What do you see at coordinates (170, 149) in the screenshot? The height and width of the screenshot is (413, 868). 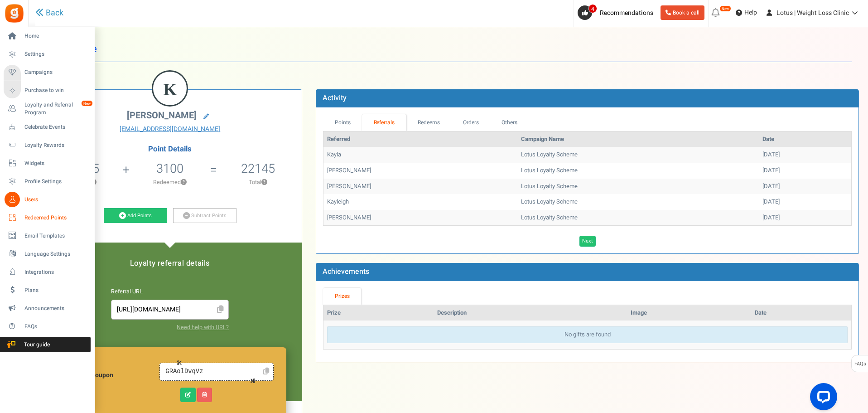 I see `h4: Point Details` at bounding box center [170, 149].